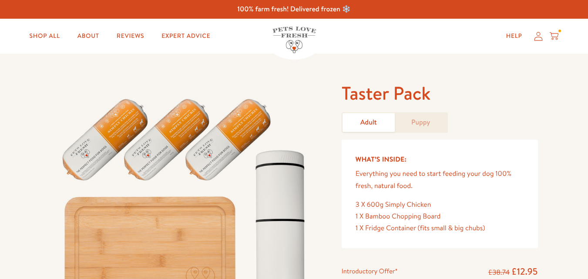  I want to click on div: 3 X 600g Simply Chicken, so click(439, 204).